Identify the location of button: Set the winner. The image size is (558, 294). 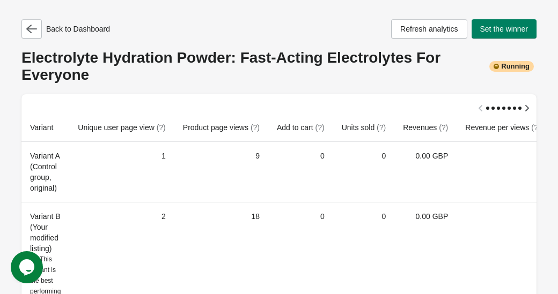
(504, 29).